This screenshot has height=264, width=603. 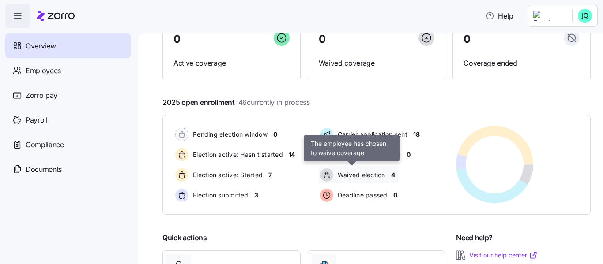 What do you see at coordinates (37, 120) in the screenshot?
I see `span: Payroll` at bounding box center [37, 120].